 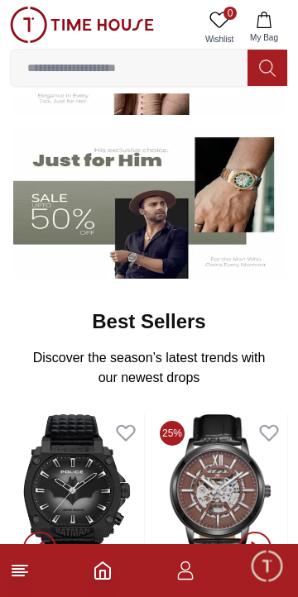 I want to click on a: POLICE BATMAN Men's Analog Black Dial Watch - PEWGD0022601, so click(x=77, y=497).